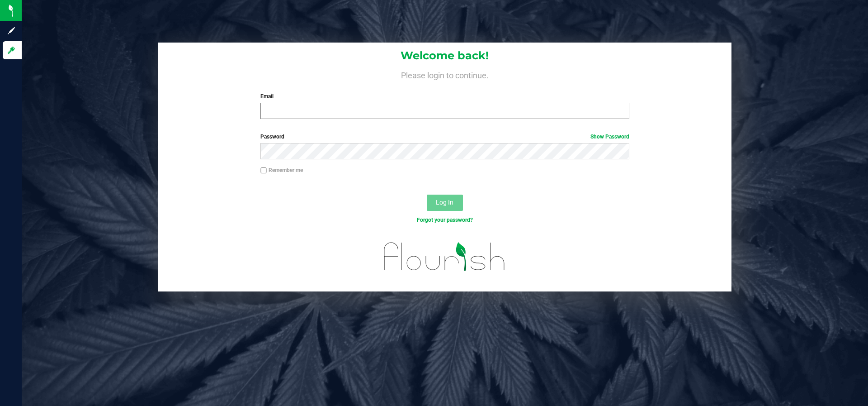 Image resolution: width=868 pixels, height=406 pixels. I want to click on inline-svg: Sign up, so click(11, 31).